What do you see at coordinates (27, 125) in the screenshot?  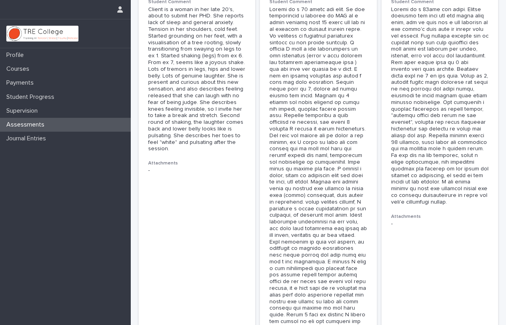 I see `p: Assessments` at bounding box center [27, 125].